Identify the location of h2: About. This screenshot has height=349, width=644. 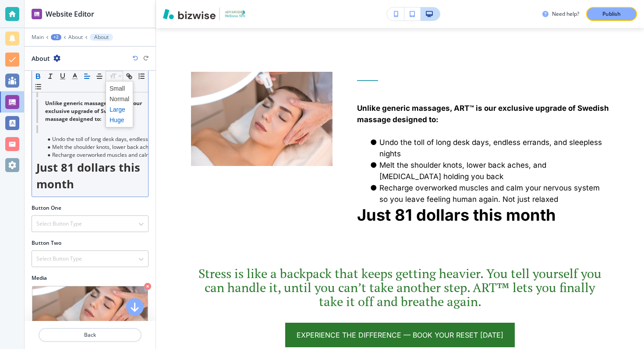
(41, 58).